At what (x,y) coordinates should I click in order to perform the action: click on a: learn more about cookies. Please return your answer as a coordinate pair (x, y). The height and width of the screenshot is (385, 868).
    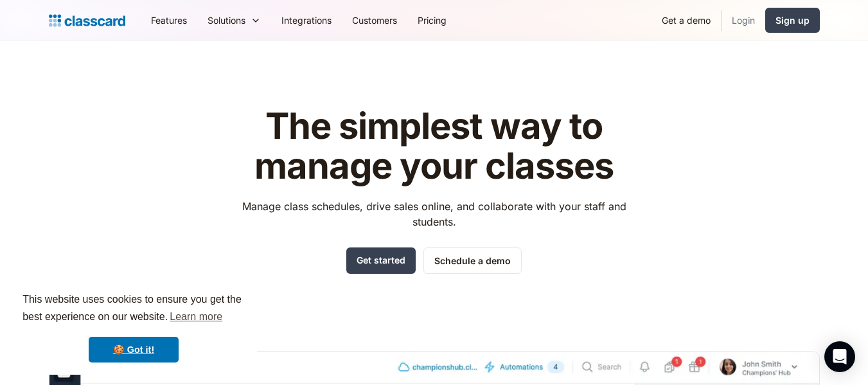
    Looking at the image, I should click on (196, 317).